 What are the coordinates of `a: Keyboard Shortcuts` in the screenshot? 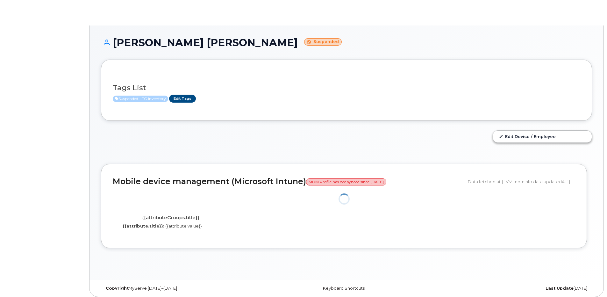 It's located at (344, 288).